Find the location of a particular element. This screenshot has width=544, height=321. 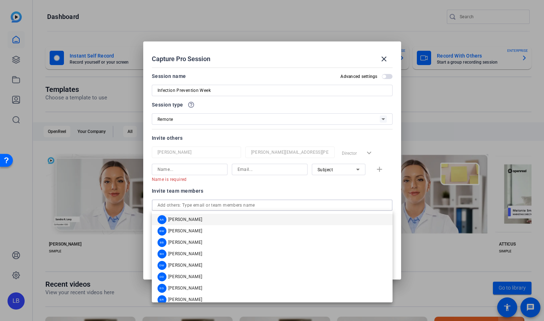

div: ER is located at coordinates (162, 299).